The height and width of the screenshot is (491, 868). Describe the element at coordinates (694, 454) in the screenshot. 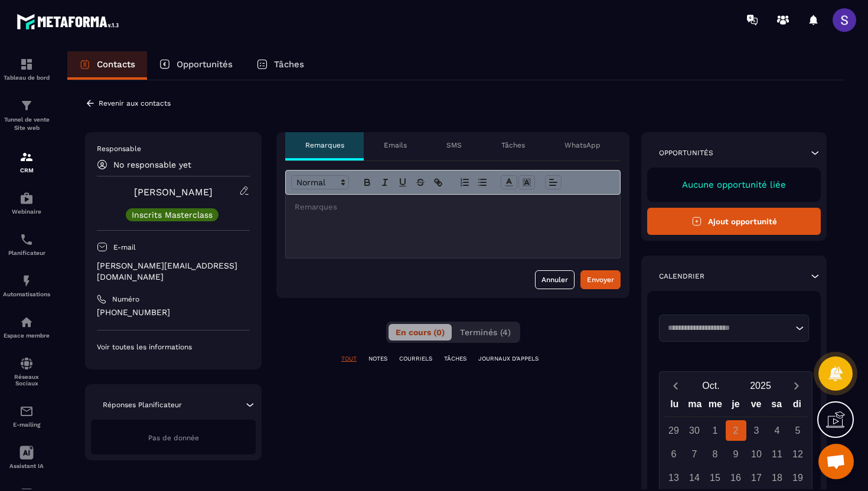

I see `div: 7` at that location.